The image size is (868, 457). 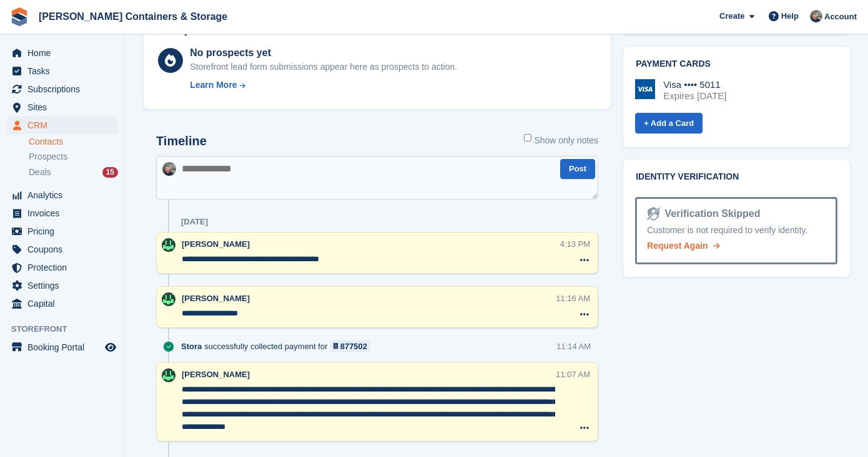 What do you see at coordinates (710, 214) in the screenshot?
I see `div: Verification Skipped` at bounding box center [710, 214].